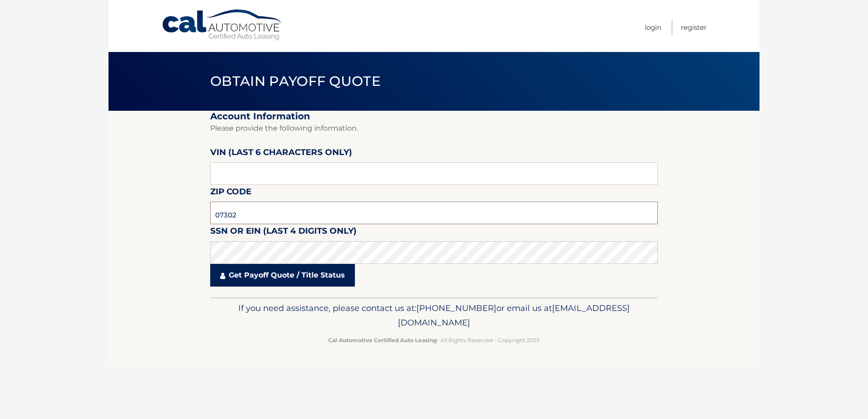  I want to click on p: - All Rights Reserved - Copyright 2025, so click(434, 340).